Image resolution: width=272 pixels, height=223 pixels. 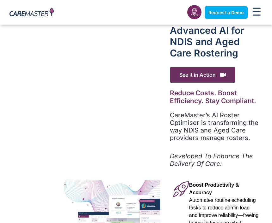 What do you see at coordinates (226, 12) in the screenshot?
I see `span: Request a Demo` at bounding box center [226, 12].